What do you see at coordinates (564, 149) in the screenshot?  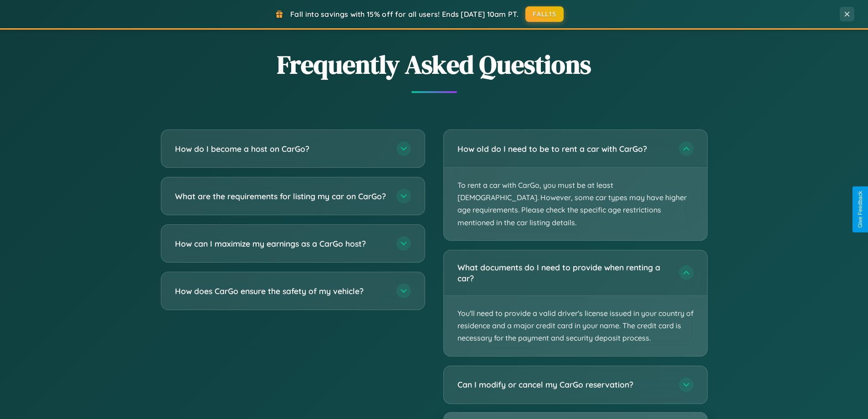 I see `h3: How old do I need to be to rent a car with CarGo?` at bounding box center [564, 149].